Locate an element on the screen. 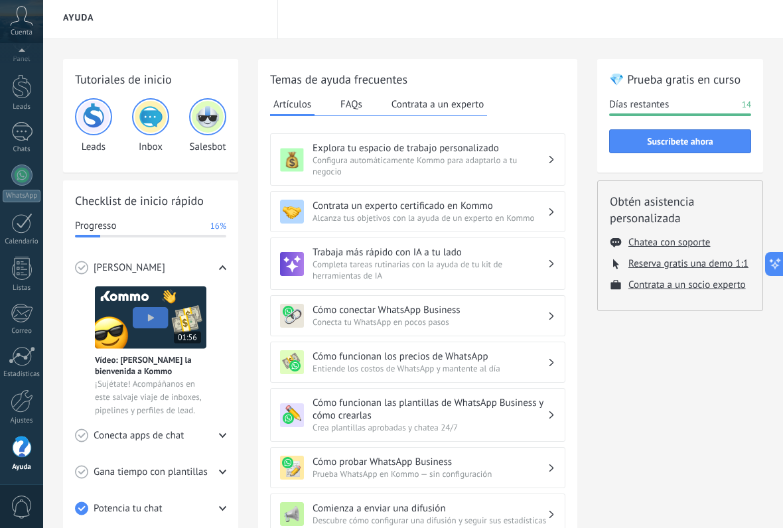  span: 16% is located at coordinates (218, 226).